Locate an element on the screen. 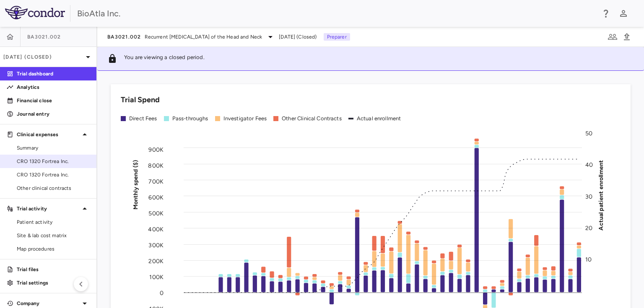  tspan: 900K is located at coordinates (156, 149).